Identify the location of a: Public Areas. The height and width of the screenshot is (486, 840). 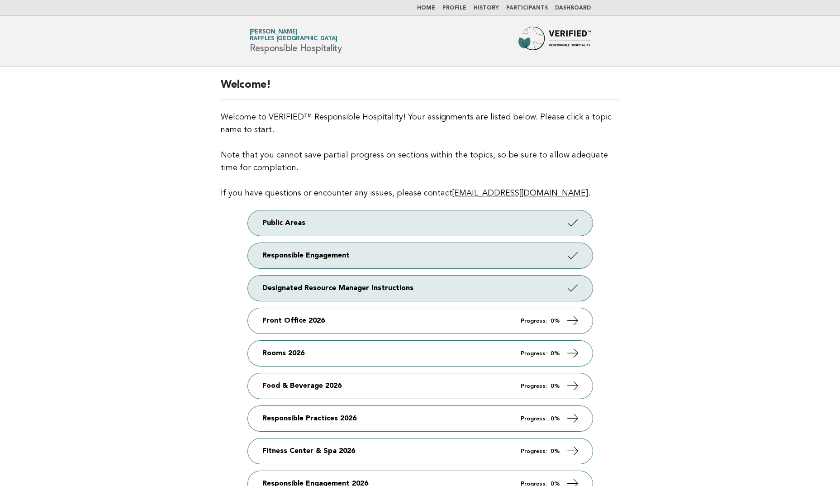
(420, 223).